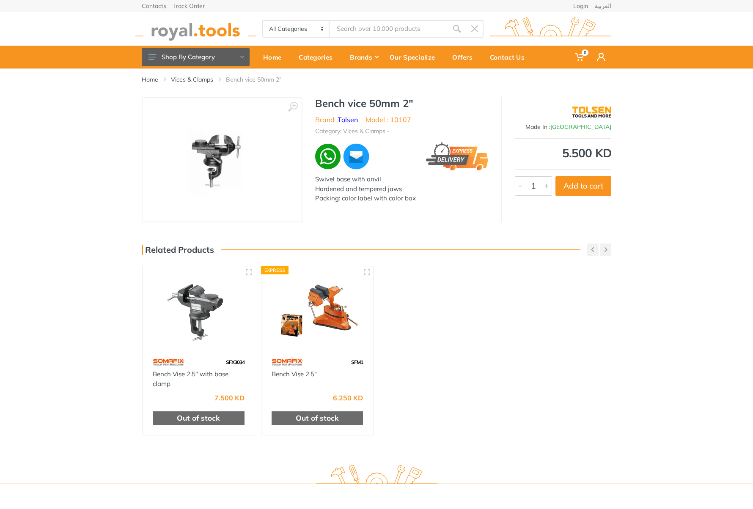  I want to click on img: wa.webp, so click(328, 157).